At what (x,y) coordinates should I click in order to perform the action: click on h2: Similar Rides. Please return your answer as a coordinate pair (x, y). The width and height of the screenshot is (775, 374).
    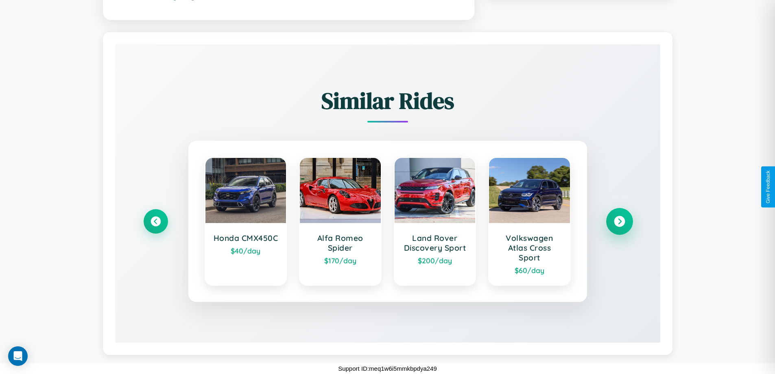
    Looking at the image, I should click on (388, 101).